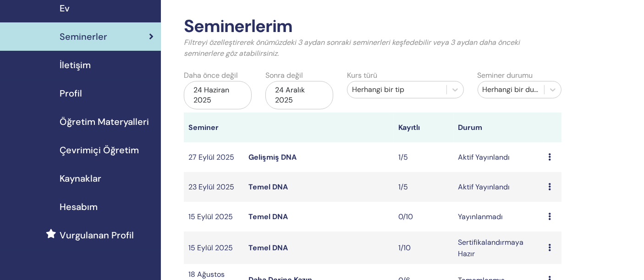  What do you see at coordinates (404, 248) in the screenshot?
I see `font: 1/10` at bounding box center [404, 248].